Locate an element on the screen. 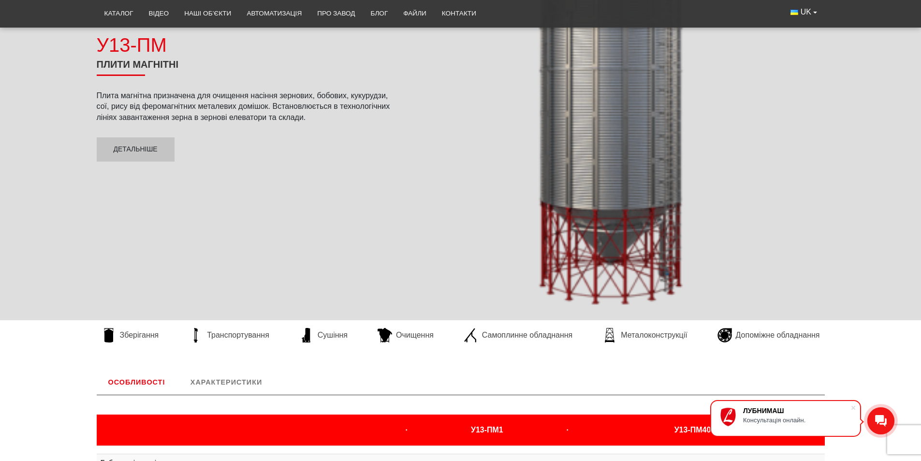  a: Контакти is located at coordinates (459, 14).